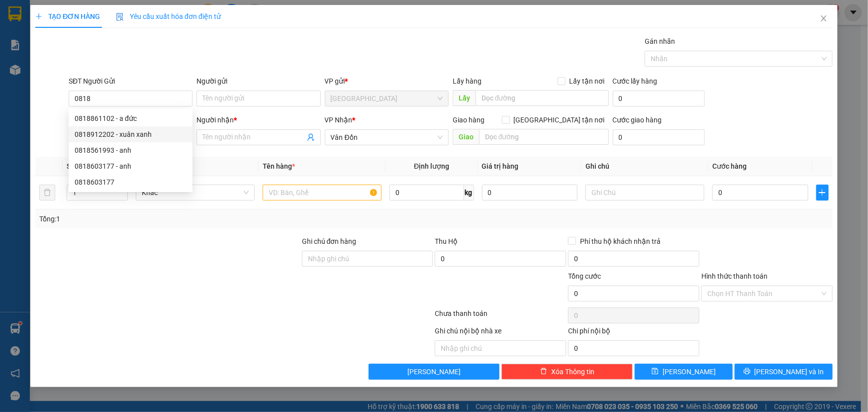 The width and height of the screenshot is (868, 412). What do you see at coordinates (658, 137) in the screenshot?
I see `input: Cước giao hàng` at bounding box center [658, 137].